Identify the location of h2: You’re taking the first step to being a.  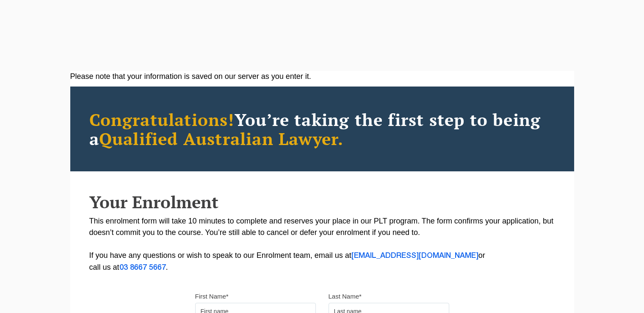
(323, 129).